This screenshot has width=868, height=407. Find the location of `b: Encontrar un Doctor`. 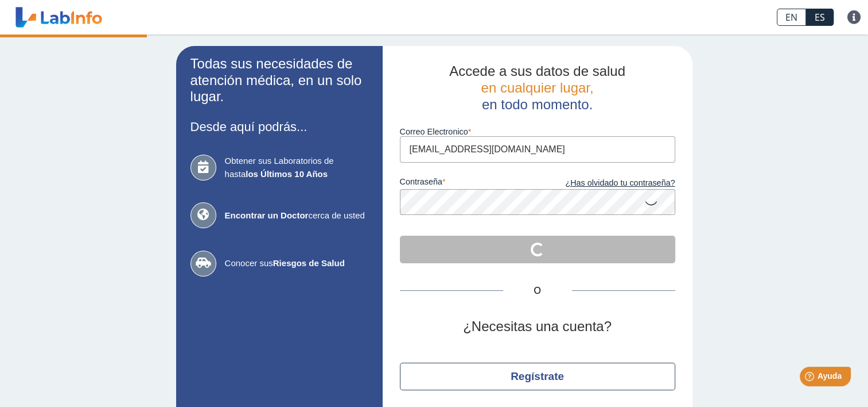

b: Encontrar un Doctor is located at coordinates (267, 215).